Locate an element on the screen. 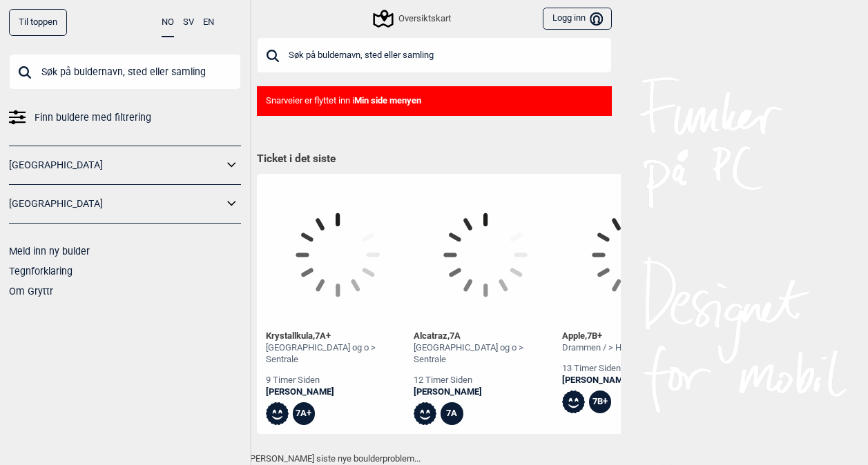 The width and height of the screenshot is (868, 465). div: Apple , is located at coordinates (601, 336).